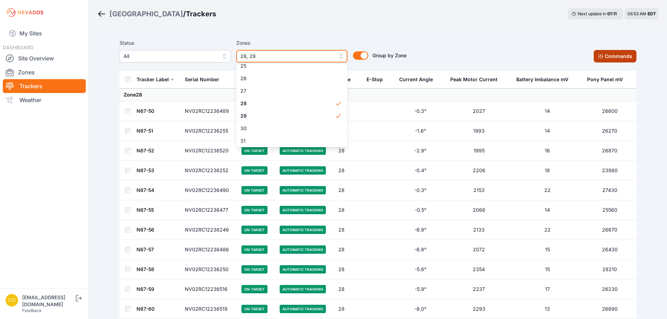 Image resolution: width=667 pixels, height=319 pixels. Describe the element at coordinates (652, 14) in the screenshot. I see `span: EDT` at that location.